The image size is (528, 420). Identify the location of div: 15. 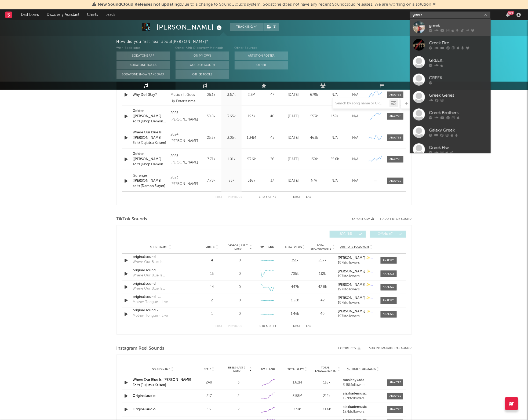
(212, 274).